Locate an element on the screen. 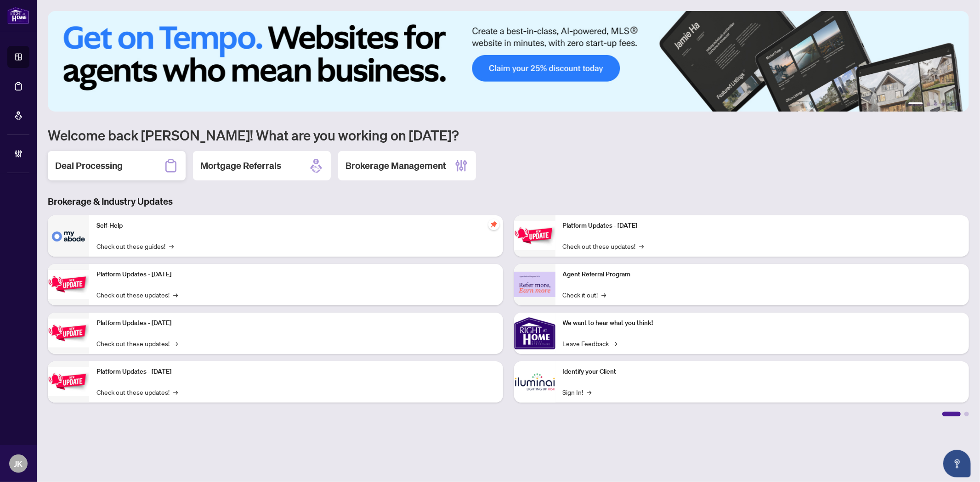 The image size is (980, 482). img: logo is located at coordinates (18, 15).